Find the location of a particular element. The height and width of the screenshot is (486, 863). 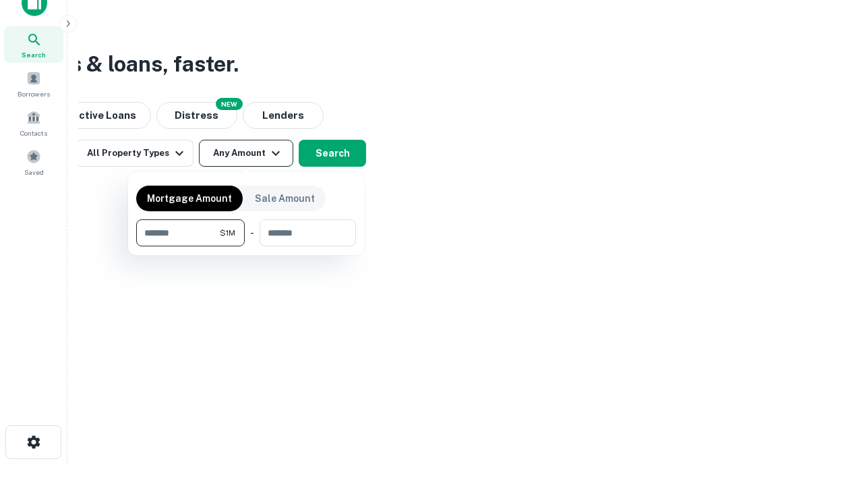

span: $1M is located at coordinates (227, 233).